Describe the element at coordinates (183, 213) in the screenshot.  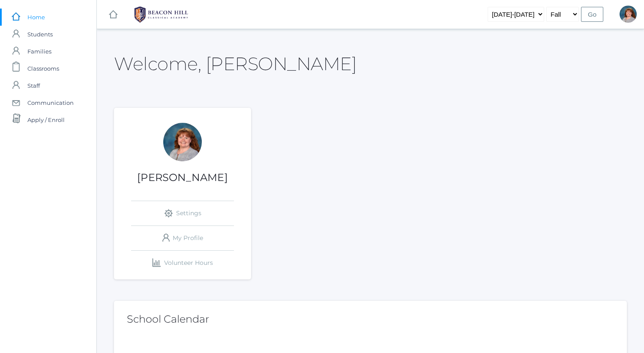
I see `a: Settings` at that location.